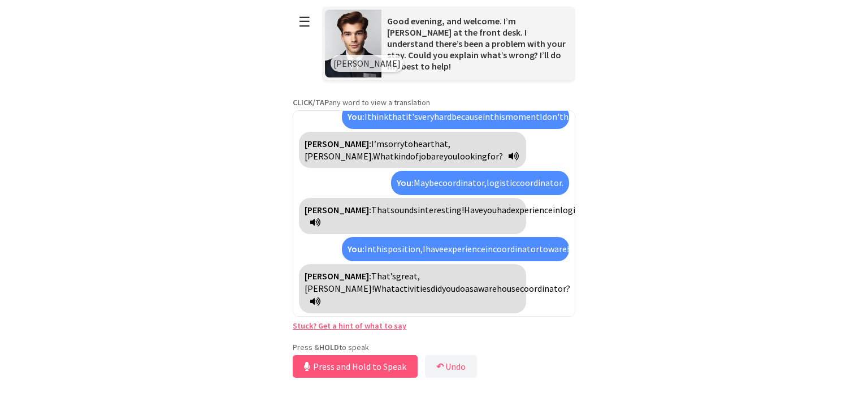  Describe the element at coordinates (404, 210) in the screenshot. I see `span: sounds` at that location.